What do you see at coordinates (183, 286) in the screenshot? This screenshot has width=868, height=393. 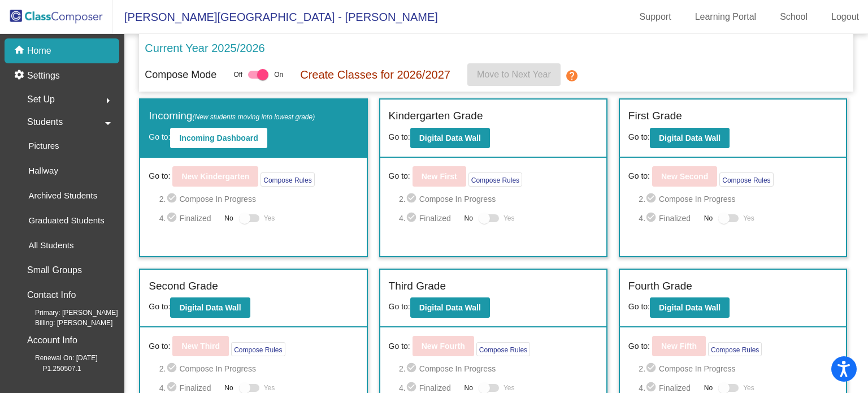 I see `label: Second Grade` at bounding box center [183, 286].